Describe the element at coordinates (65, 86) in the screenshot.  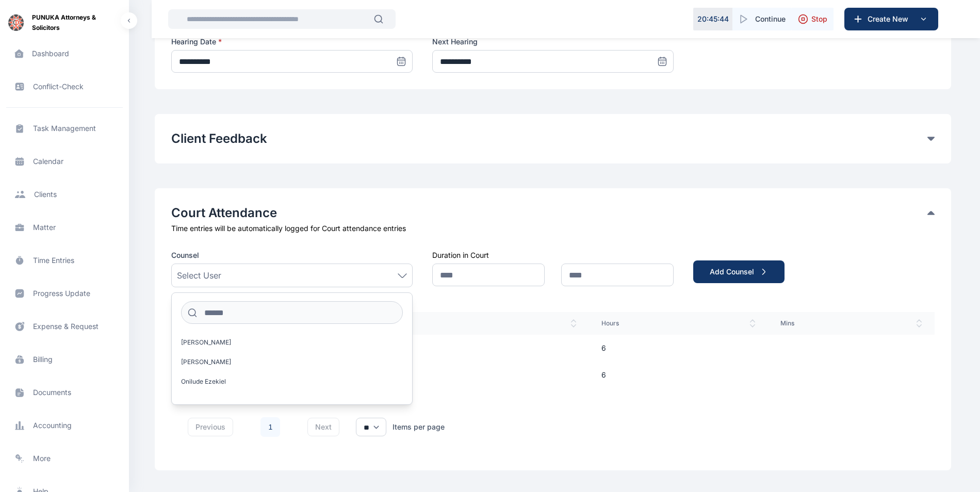
I see `a: conflict-check` at that location.